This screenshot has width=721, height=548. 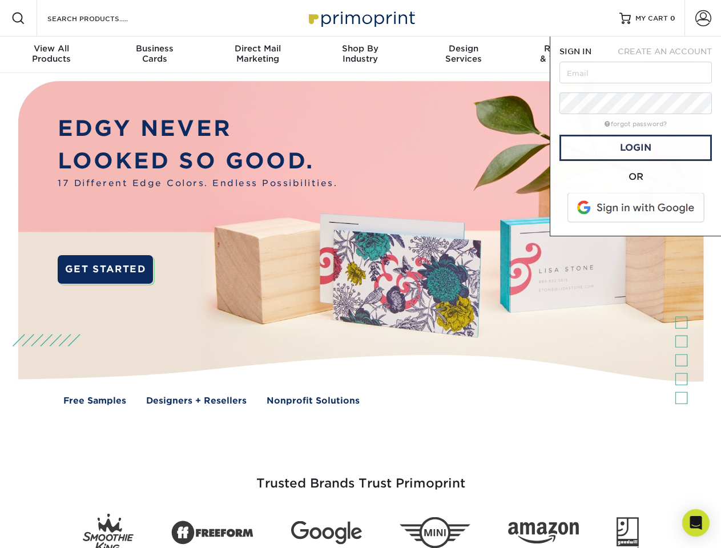 I want to click on a: Free Samples, so click(x=95, y=401).